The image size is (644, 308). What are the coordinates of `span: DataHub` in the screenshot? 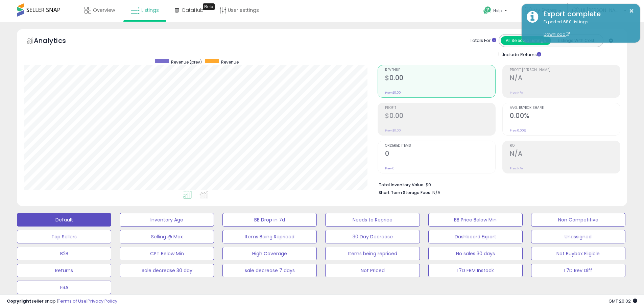 It's located at (192, 10).